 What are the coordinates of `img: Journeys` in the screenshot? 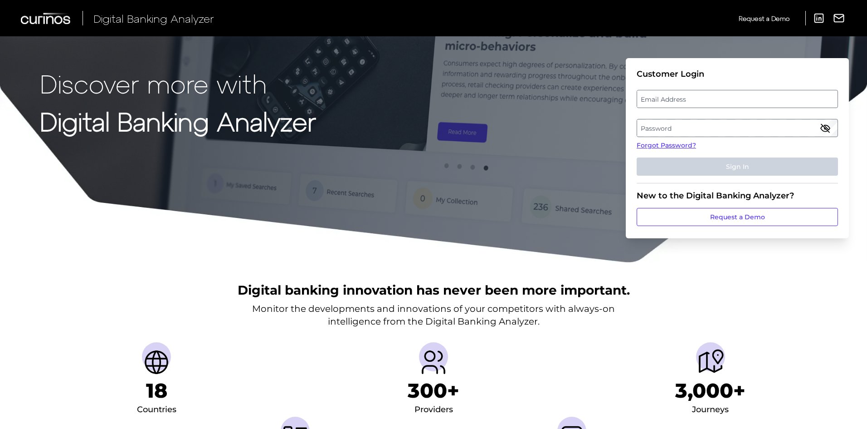 It's located at (711, 362).